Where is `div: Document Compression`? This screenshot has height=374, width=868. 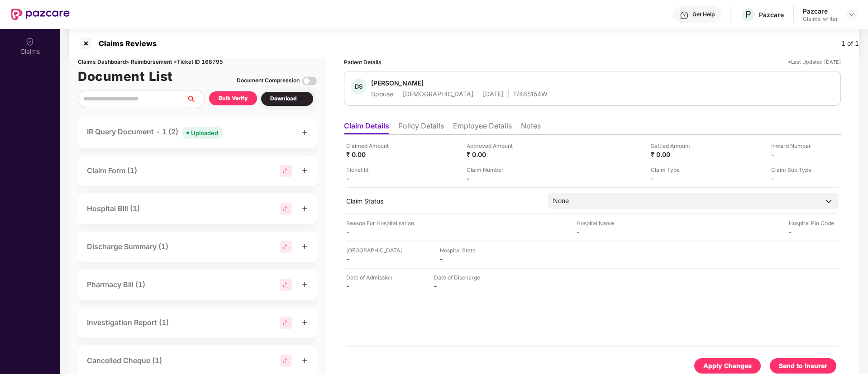 div: Document Compression is located at coordinates (268, 80).